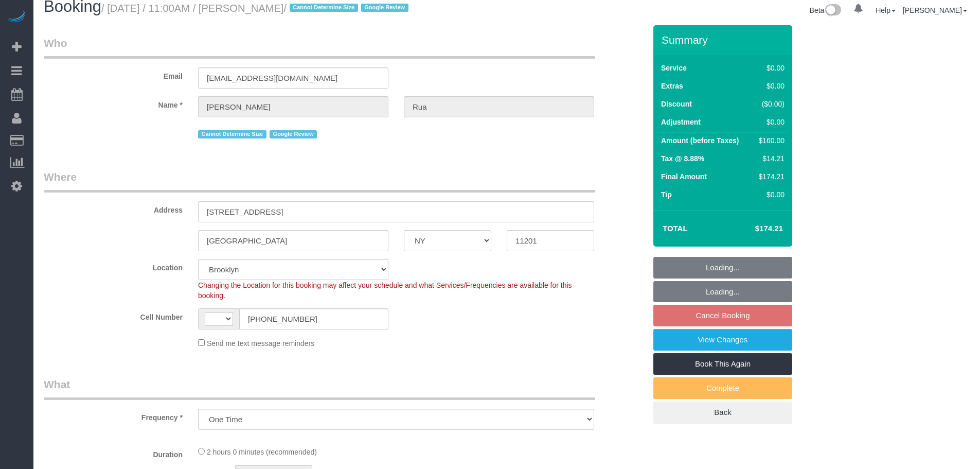  I want to click on h3: Summary, so click(725, 40).